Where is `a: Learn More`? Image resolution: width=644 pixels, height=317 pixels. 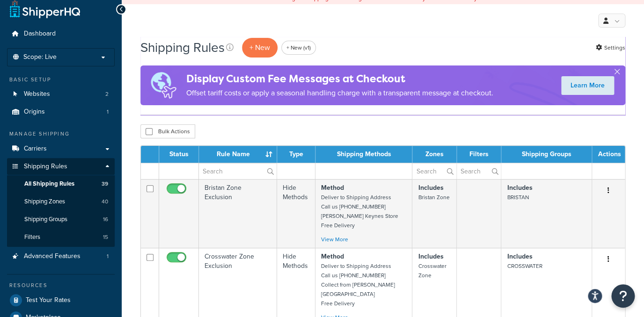
a: Learn More is located at coordinates (587, 85).